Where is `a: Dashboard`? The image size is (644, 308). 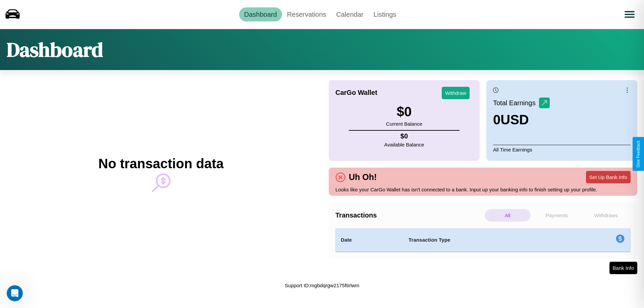 a: Dashboard is located at coordinates (261, 15).